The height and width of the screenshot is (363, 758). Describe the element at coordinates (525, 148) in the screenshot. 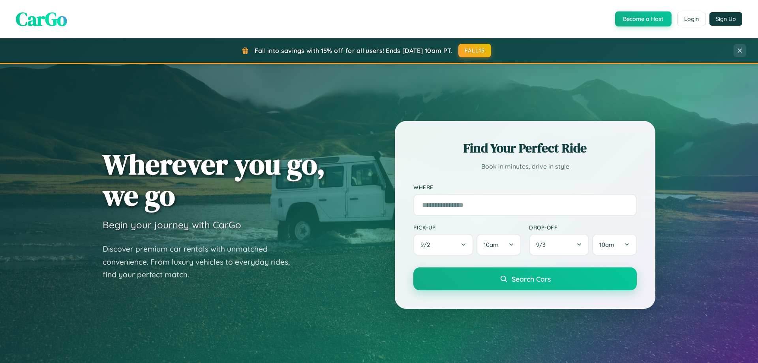

I see `h2: Find Your Perfect Ride` at that location.